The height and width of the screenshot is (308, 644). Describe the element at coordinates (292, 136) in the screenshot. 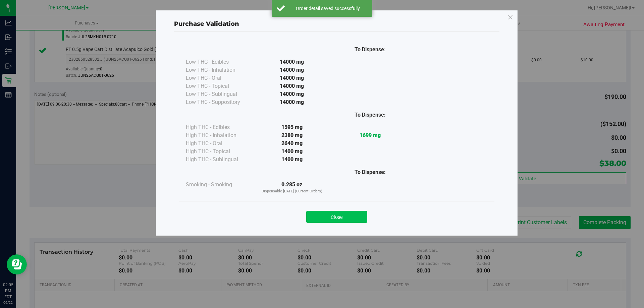

I see `div: 2380 mg` at that location.